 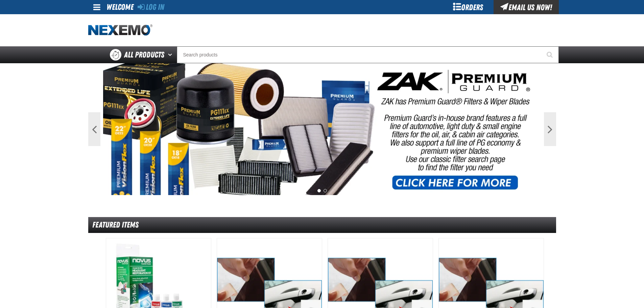 What do you see at coordinates (322, 129) in the screenshot?
I see `img: PG Filters & Wipers` at bounding box center [322, 129].